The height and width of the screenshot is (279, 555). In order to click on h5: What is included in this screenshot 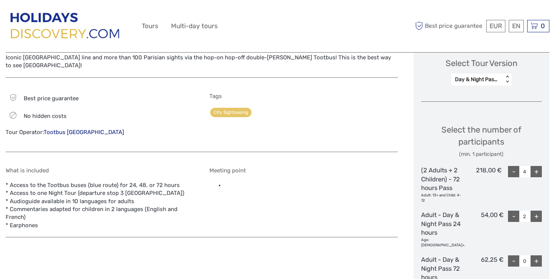, I will do `click(100, 171)`.